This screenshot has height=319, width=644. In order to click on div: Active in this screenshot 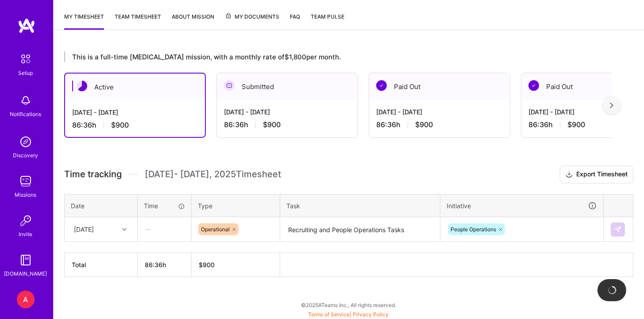, I will do `click(135, 87)`.